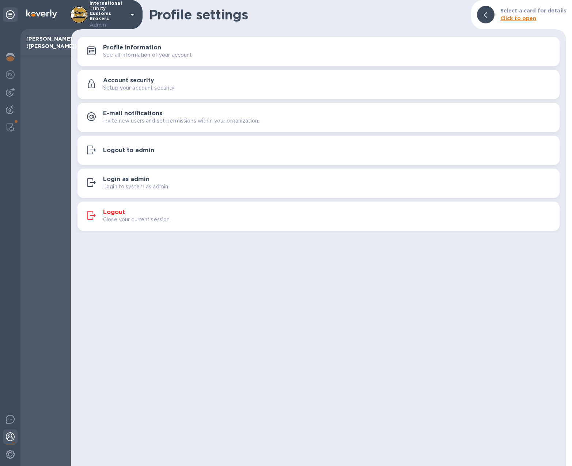  What do you see at coordinates (533, 11) in the screenshot?
I see `b: Select a card for details` at bounding box center [533, 11].